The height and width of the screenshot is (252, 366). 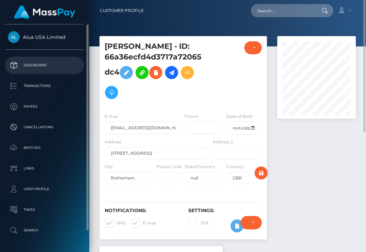 What do you see at coordinates (235, 166) in the screenshot?
I see `label: Country` at bounding box center [235, 166].